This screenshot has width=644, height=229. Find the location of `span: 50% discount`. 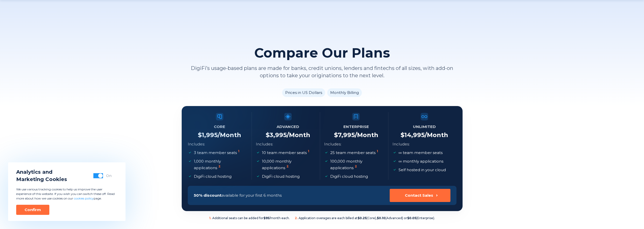

span: 50% discount is located at coordinates (207, 195).